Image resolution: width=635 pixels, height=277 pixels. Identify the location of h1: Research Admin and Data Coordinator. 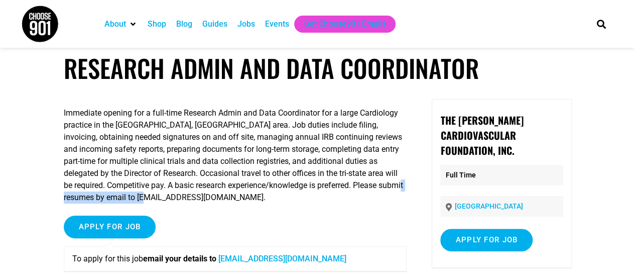
(318, 68).